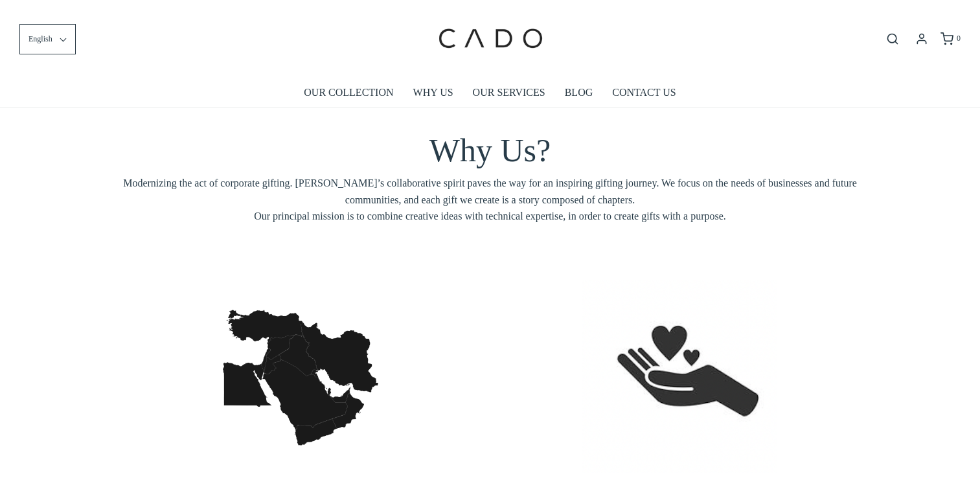 The image size is (980, 478). I want to click on span: 0, so click(958, 38).